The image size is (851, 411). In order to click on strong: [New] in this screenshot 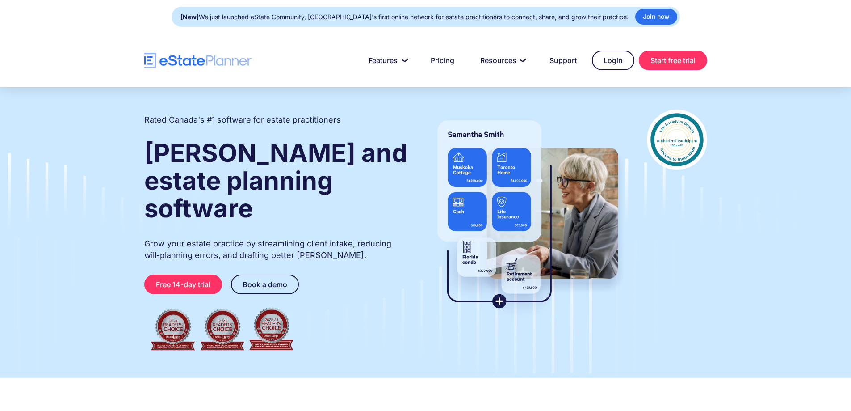, I will do `click(189, 17)`.